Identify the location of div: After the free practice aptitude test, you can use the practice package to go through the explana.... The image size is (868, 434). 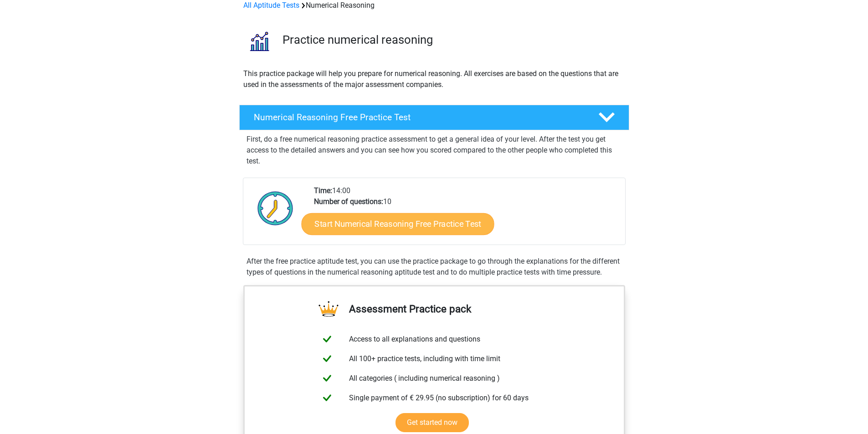
(434, 267).